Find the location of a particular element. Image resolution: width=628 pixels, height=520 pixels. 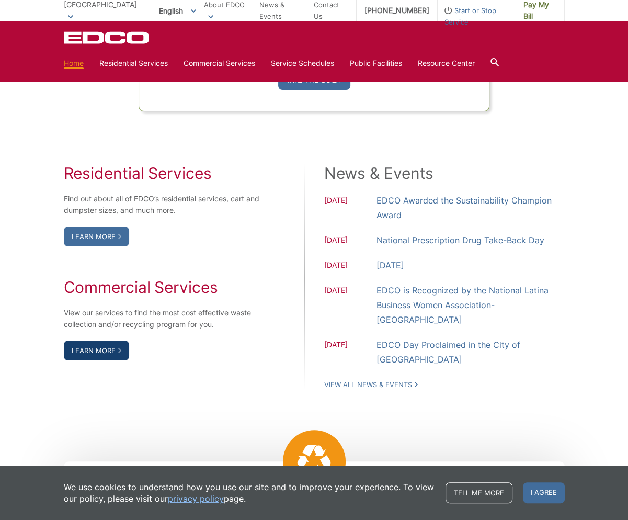

a: Tell me more is located at coordinates (479, 493).